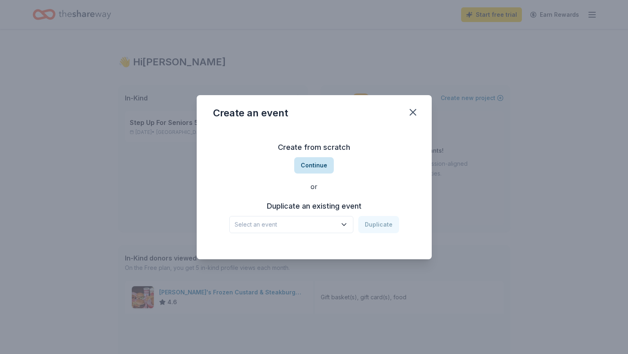 Image resolution: width=628 pixels, height=354 pixels. Describe the element at coordinates (314, 165) in the screenshot. I see `button: Continue` at that location.